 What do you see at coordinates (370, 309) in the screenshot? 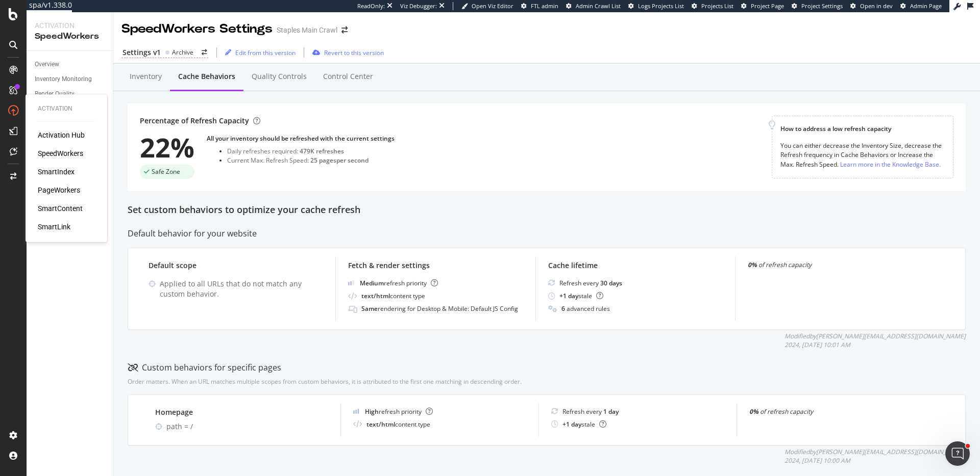
I see `b: Same` at bounding box center [370, 309].